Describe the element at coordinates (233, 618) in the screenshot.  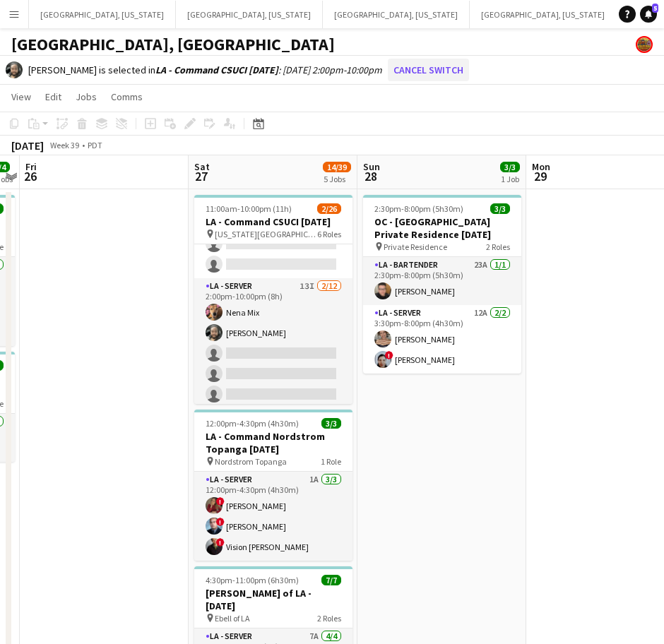
I see `span: Ebell of LA` at that location.